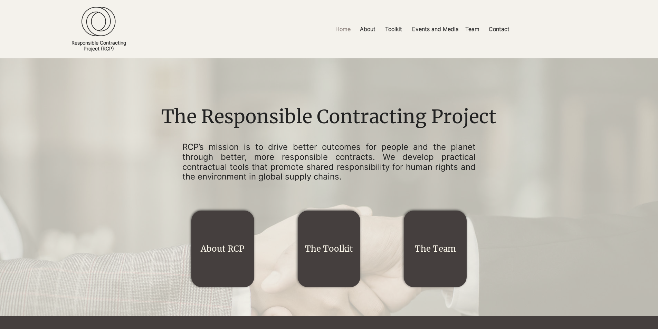 This screenshot has height=329, width=658. Describe the element at coordinates (329, 117) in the screenshot. I see `h1: The Responsible Contracting Project` at that location.